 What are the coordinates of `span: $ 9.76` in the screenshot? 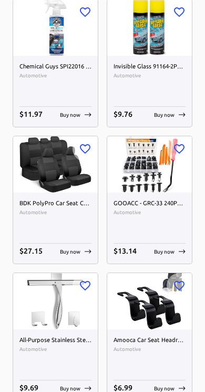 It's located at (123, 114).